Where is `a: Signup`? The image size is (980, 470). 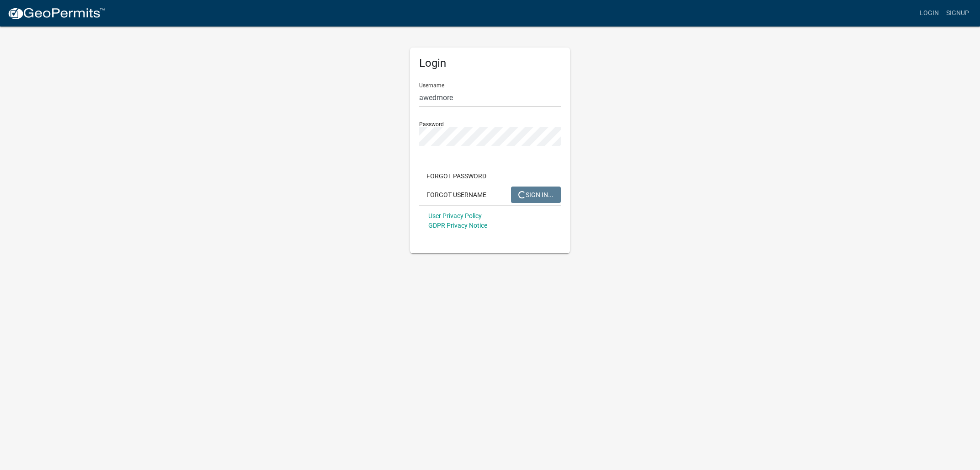
a: Signup is located at coordinates (957, 13).